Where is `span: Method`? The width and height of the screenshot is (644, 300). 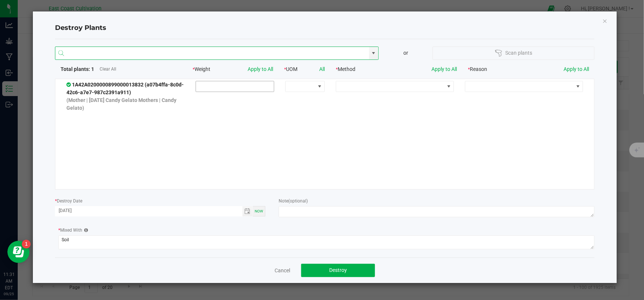
span: Method is located at coordinates (346, 69).